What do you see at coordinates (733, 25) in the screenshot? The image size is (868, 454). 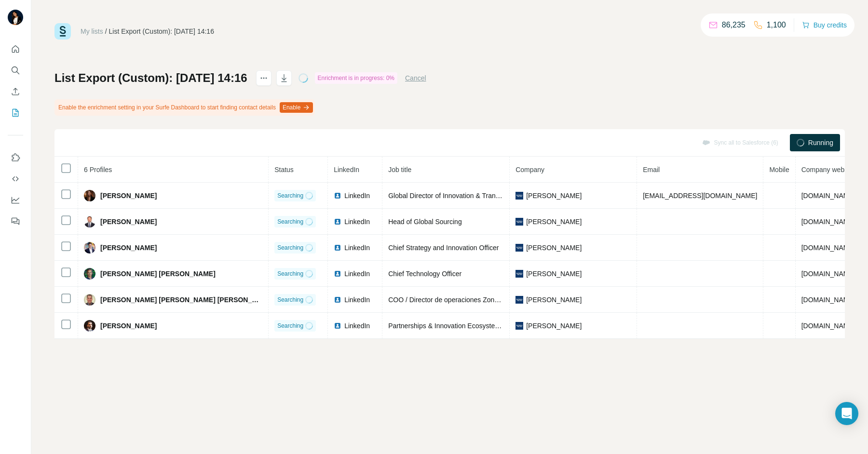 I see `p: 86,235` at bounding box center [733, 25].